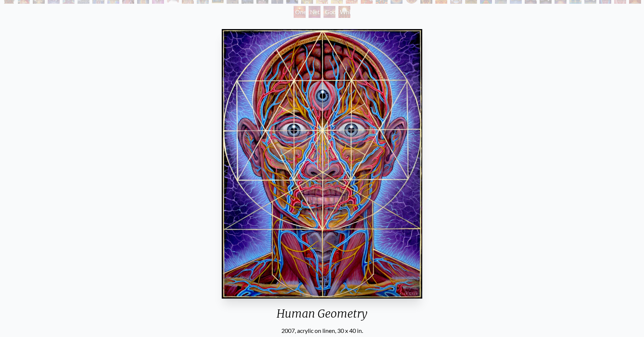 Image resolution: width=644 pixels, height=337 pixels. Describe the element at coordinates (322, 163) in the screenshot. I see `img: Human-Geometry-2007-Alex-Grey-watermarked.jpg` at that location.